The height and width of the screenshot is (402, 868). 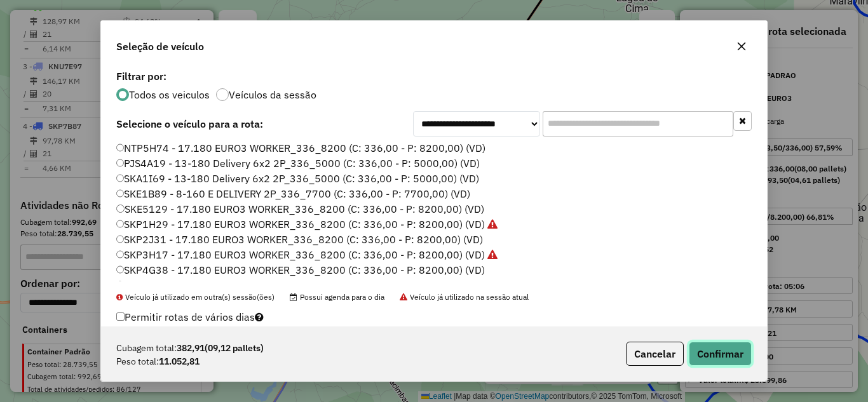 What do you see at coordinates (120, 178) in the screenshot?
I see `input: SKA1I69 - 13-180 Delivery 6x2 2P_336_5000 (C: 336,00 - P: 5000,00) (VD)` at bounding box center [120, 178].